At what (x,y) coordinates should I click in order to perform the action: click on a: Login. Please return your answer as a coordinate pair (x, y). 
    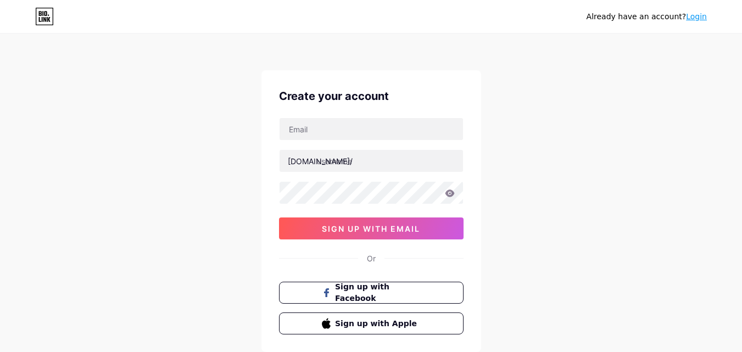
    Looking at the image, I should click on (696, 16).